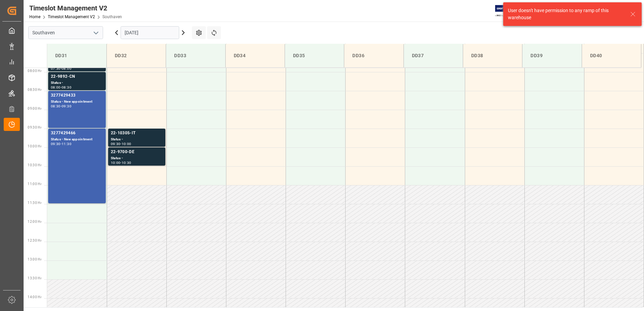 Image resolution: width=644 pixels, height=311 pixels. I want to click on span: 13:00 Hr, so click(34, 259).